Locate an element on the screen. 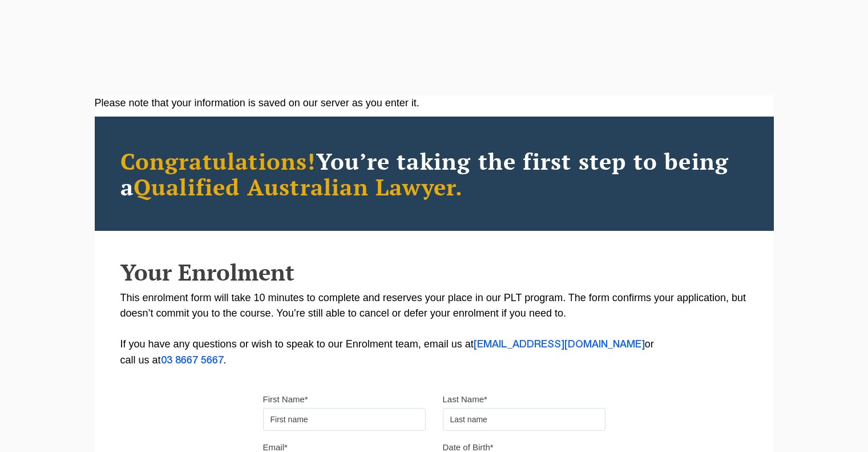 The image size is (868, 452). input: Last name is located at coordinates (524, 419).